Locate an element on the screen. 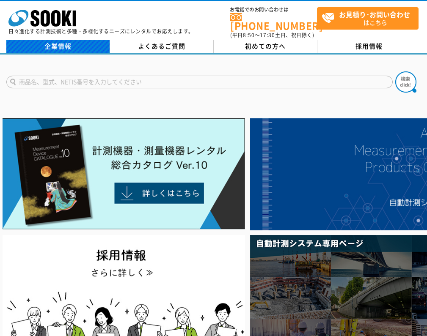 The image size is (427, 336). a: 採用情報 is located at coordinates (369, 47).